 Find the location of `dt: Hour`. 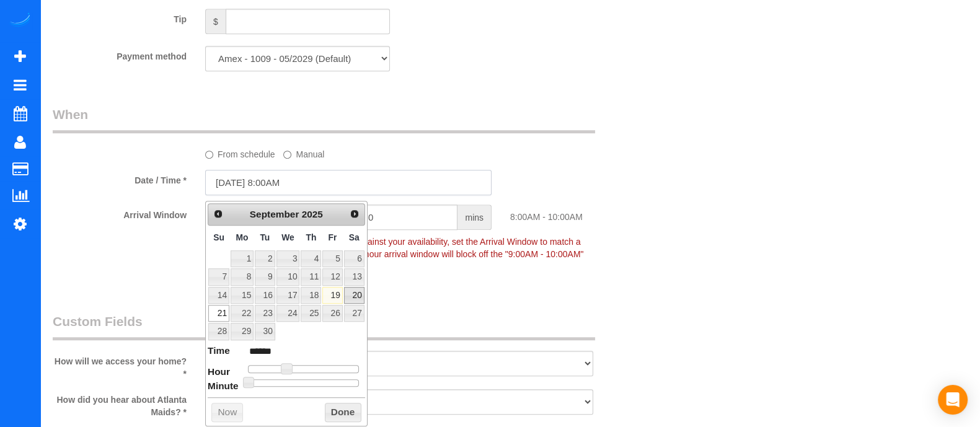

dt: Hour is located at coordinates (219, 372).